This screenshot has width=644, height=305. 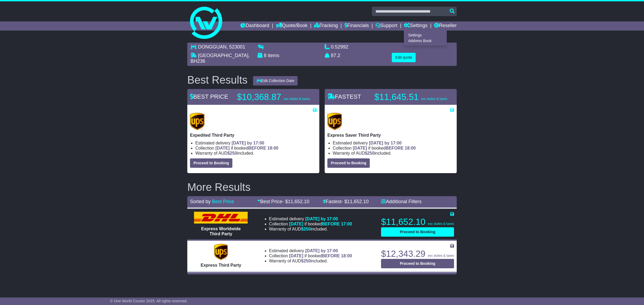 I want to click on a: Tracking, so click(x=326, y=26).